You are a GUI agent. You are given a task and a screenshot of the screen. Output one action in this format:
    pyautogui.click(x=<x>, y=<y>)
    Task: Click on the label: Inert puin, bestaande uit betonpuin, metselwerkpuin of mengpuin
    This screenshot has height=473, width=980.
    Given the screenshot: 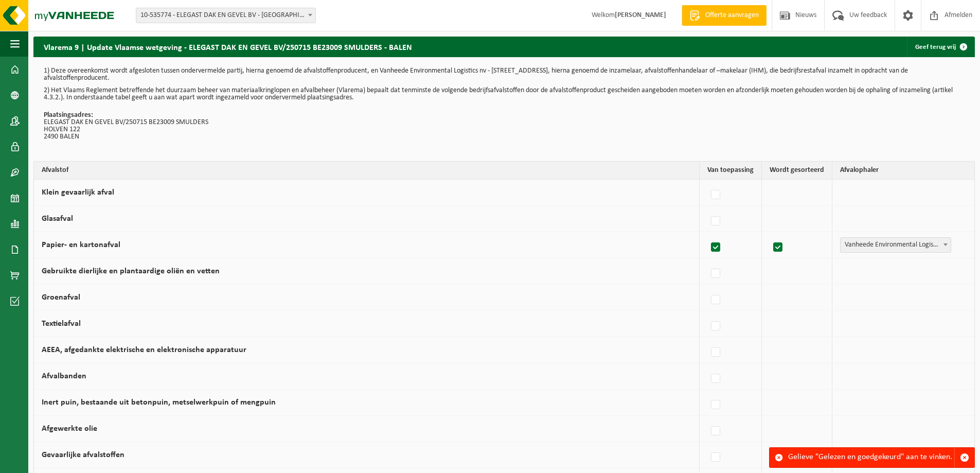 What is the action you would take?
    pyautogui.click(x=158, y=402)
    